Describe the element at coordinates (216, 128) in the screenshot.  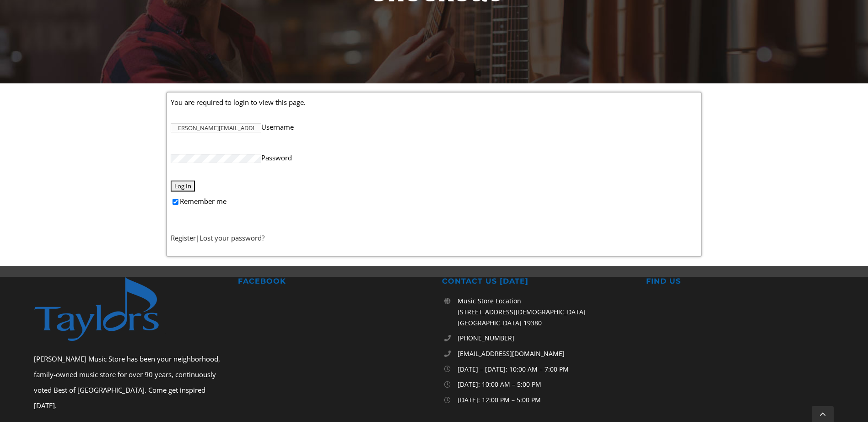
I see `input: Username` at that location.